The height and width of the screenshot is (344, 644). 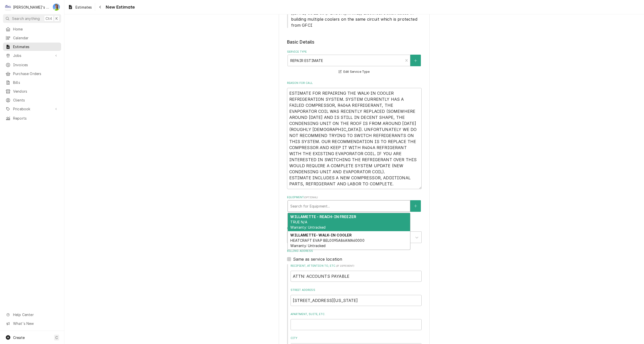 What do you see at coordinates (36, 74) in the screenshot?
I see `span: Purchase Orders` at bounding box center [36, 74].